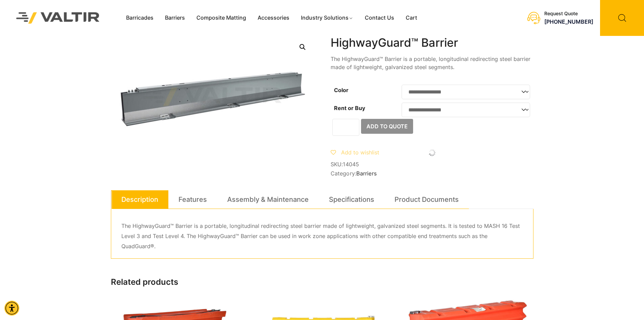 Image resolution: width=644 pixels, height=320 pixels. Describe the element at coordinates (322, 282) in the screenshot. I see `h2: Related products` at that location.